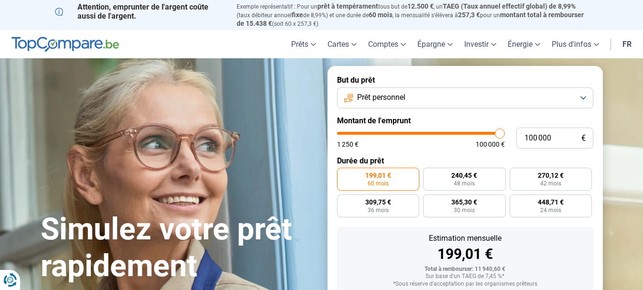 The height and width of the screenshot is (290, 643). I want to click on p: Attention, emprunter de l'argent coûte aussi de l'argent., so click(140, 11).